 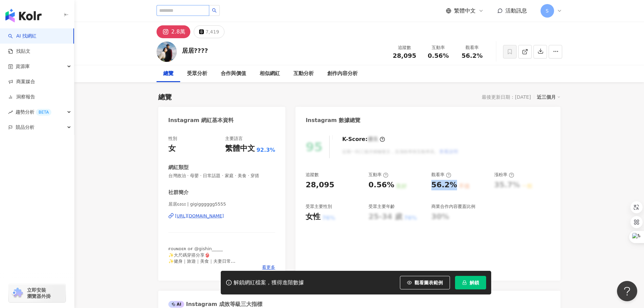 What do you see at coordinates (504, 174) in the screenshot?
I see `div: 漲粉率` at bounding box center [504, 174].